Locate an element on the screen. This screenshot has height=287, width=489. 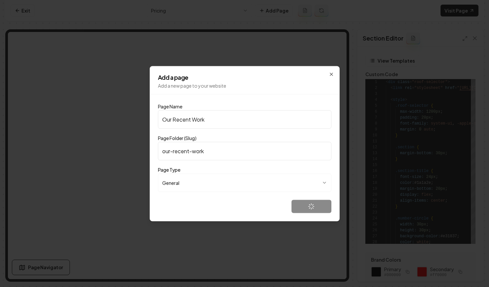
label: Page Folder (Slug) is located at coordinates (177, 138).